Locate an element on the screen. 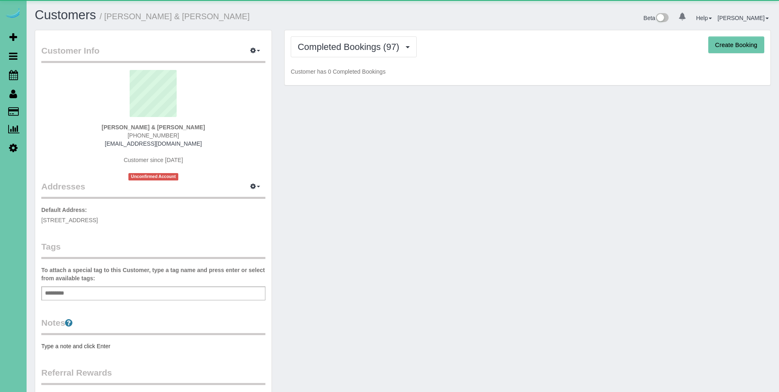 The width and height of the screenshot is (779, 392). span: Completed Bookings (97) is located at coordinates (350, 47).